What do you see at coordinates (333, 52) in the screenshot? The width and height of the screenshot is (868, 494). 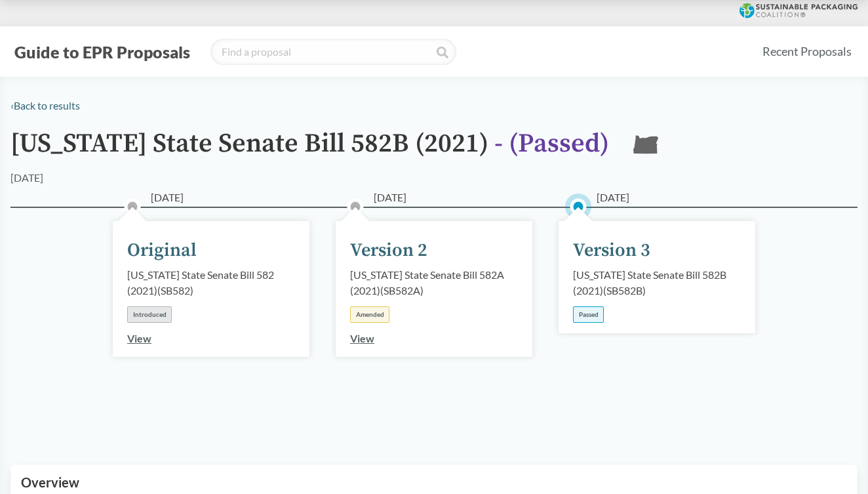 I see `input: Find a proposal` at bounding box center [333, 52].